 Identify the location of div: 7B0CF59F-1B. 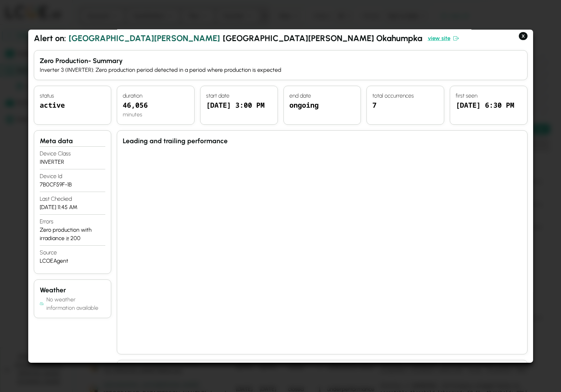
(72, 185).